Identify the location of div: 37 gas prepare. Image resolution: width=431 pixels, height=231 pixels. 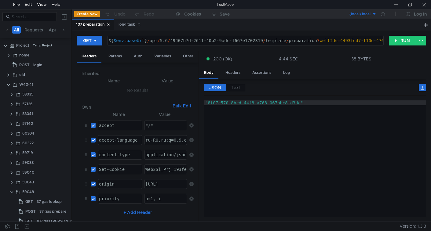
(53, 212).